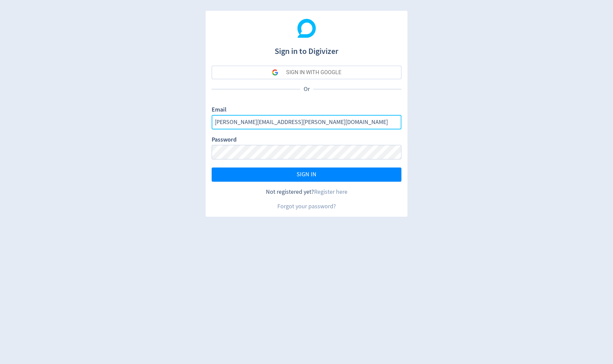 Image resolution: width=613 pixels, height=364 pixels. What do you see at coordinates (306, 192) in the screenshot?
I see `div: Not registered yet?` at bounding box center [306, 192].